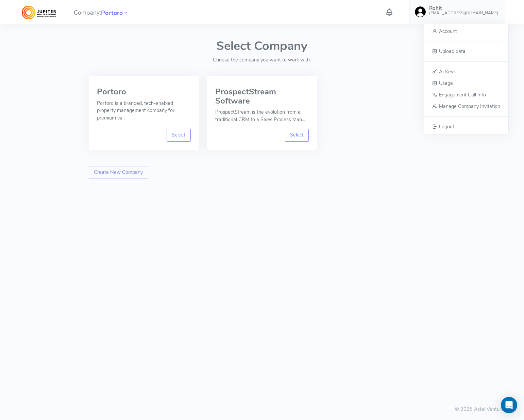 The image size is (524, 420). What do you see at coordinates (470, 106) in the screenshot?
I see `span: Manage Company Invitation` at bounding box center [470, 106].